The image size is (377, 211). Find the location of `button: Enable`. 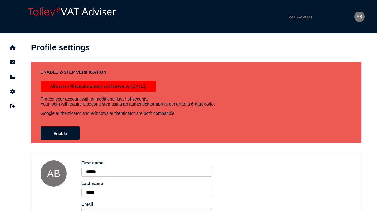

button: Enable is located at coordinates (60, 133).